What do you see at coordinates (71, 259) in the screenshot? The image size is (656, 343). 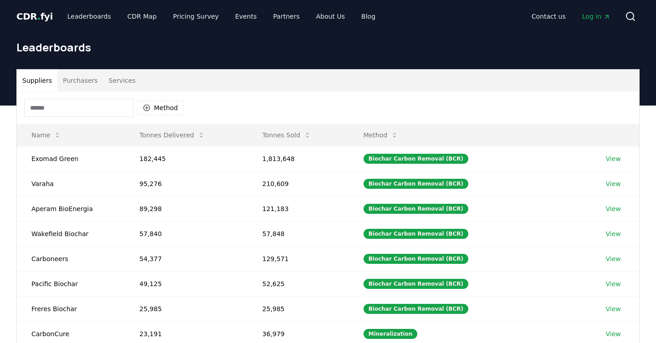 I see `td: Carboneers` at bounding box center [71, 259].